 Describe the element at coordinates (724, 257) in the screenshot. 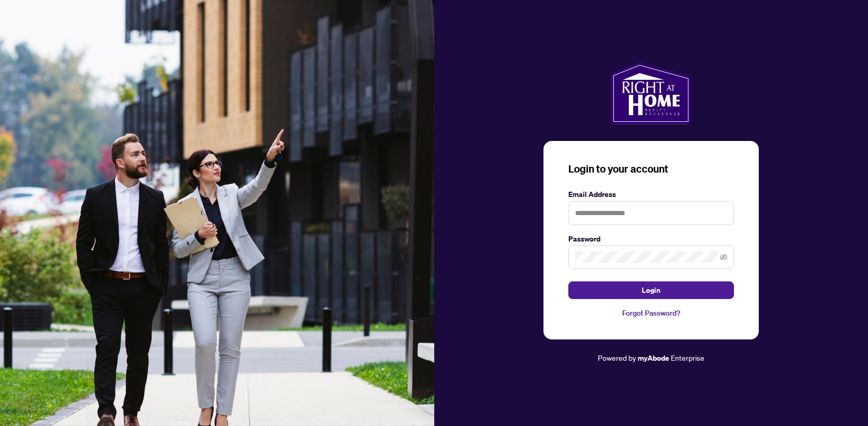

I see `span: eye-invisible` at that location.